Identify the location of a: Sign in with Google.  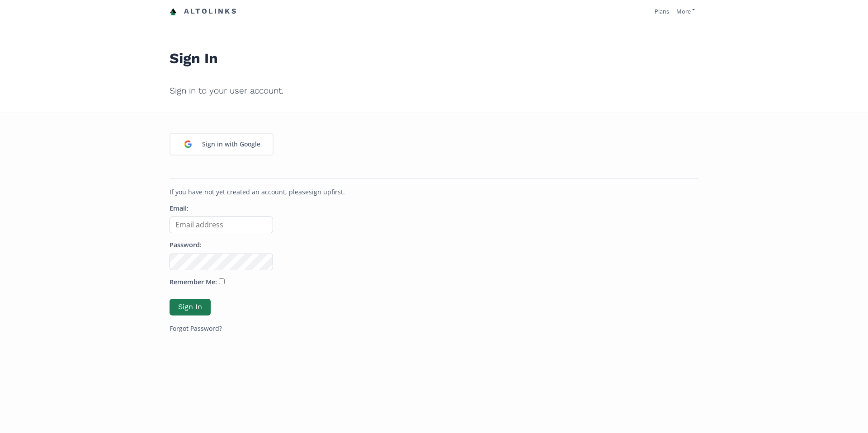
(222, 144).